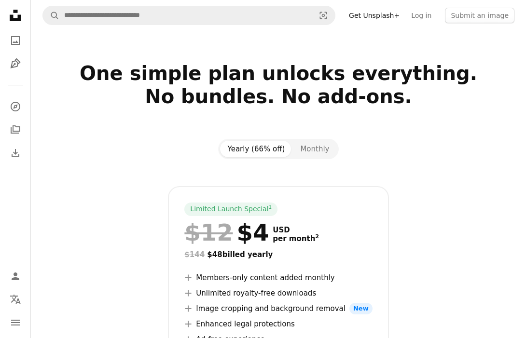  Describe the element at coordinates (278, 293) in the screenshot. I see `li: Unlimited royalty-free downloads` at that location.